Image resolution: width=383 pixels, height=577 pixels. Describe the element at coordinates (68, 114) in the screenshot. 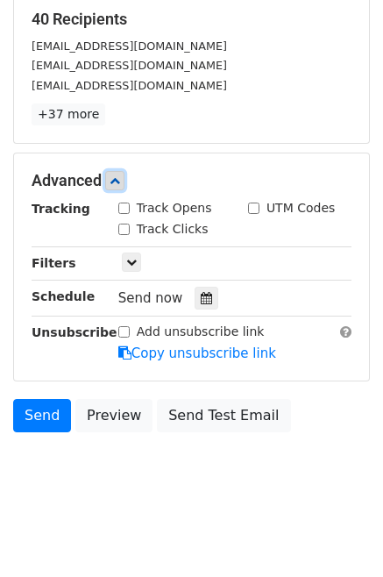

I see `a: +37 more` at that location.